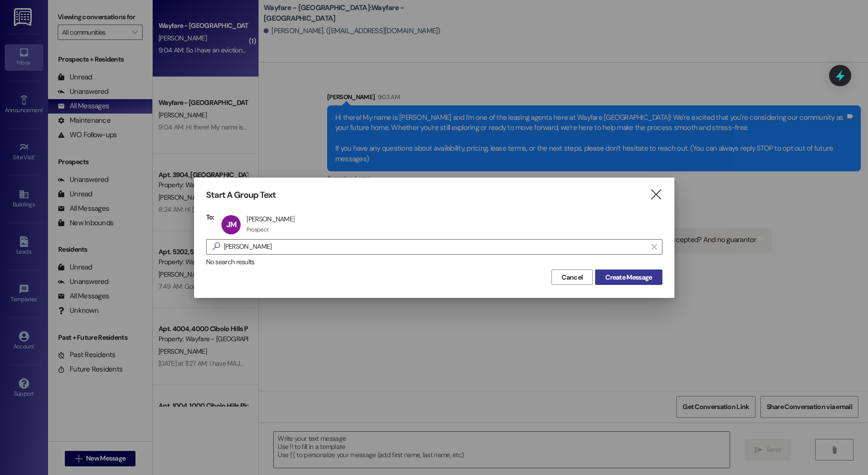 The width and height of the screenshot is (868, 475). Describe the element at coordinates (628, 277) in the screenshot. I see `span: Create Message` at that location.